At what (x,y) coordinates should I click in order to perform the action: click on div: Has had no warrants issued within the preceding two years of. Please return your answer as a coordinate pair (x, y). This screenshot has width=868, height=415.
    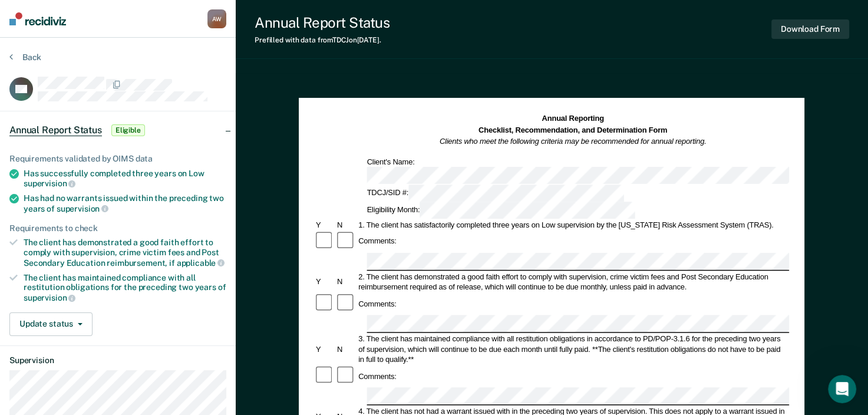
    Looking at the image, I should click on (125, 204).